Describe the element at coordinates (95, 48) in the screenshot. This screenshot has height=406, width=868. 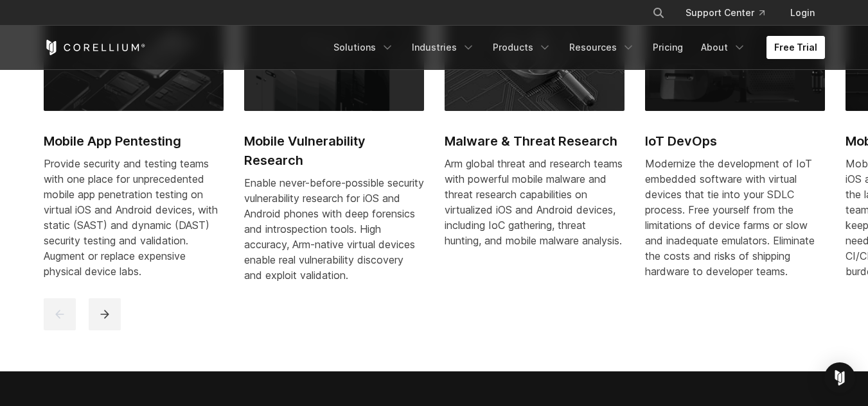
I see `a: Corellium Home` at that location.